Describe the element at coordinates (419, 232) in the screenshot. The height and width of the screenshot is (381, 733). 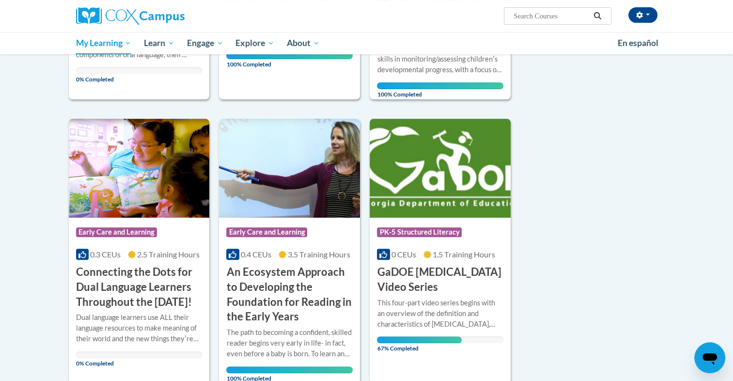
I see `span: PK-5 Structured Literacy` at that location.